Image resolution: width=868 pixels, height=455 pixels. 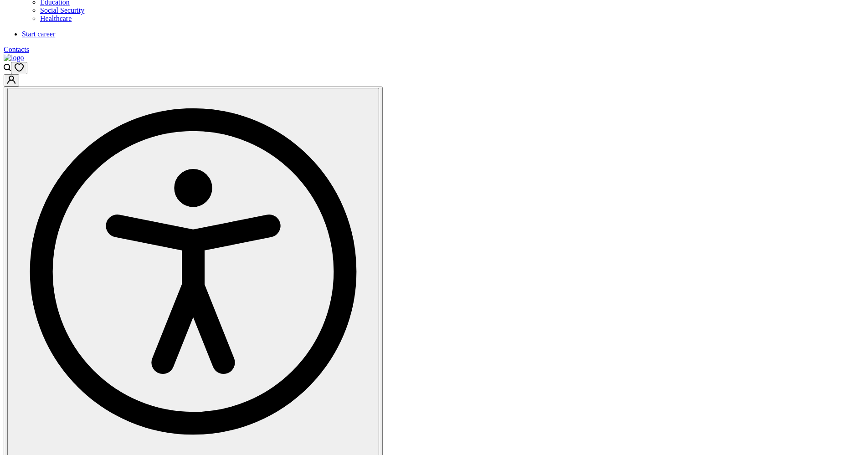 What do you see at coordinates (38, 34) in the screenshot?
I see `span: Start career` at bounding box center [38, 34].